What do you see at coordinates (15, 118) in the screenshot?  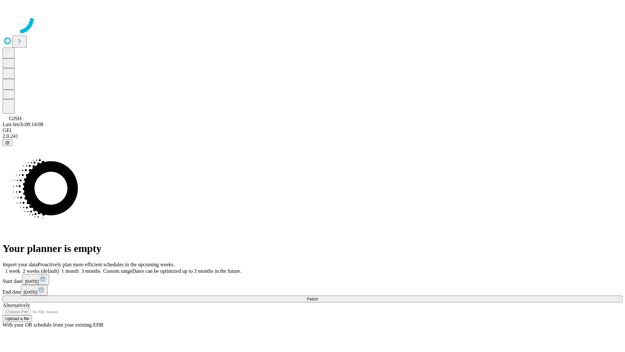 I see `span: GJSH` at bounding box center [15, 118].